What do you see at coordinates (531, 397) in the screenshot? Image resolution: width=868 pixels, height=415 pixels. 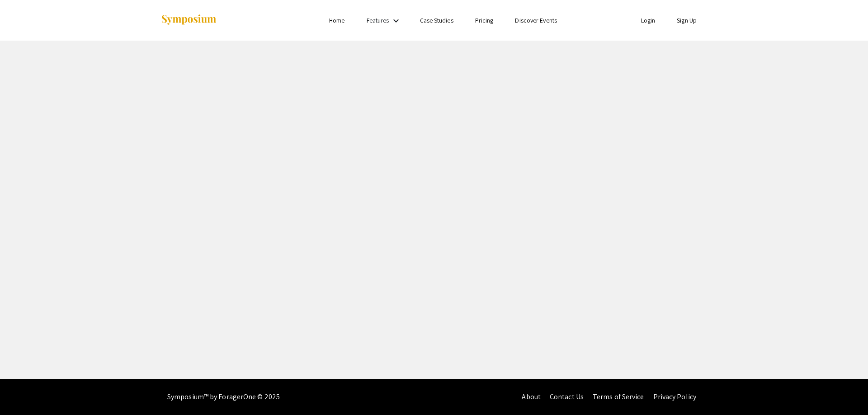 I see `a: About` at bounding box center [531, 397].